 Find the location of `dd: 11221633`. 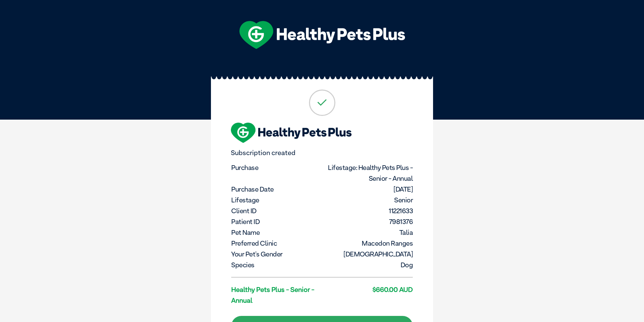

dd: 11221633 is located at coordinates (368, 211).